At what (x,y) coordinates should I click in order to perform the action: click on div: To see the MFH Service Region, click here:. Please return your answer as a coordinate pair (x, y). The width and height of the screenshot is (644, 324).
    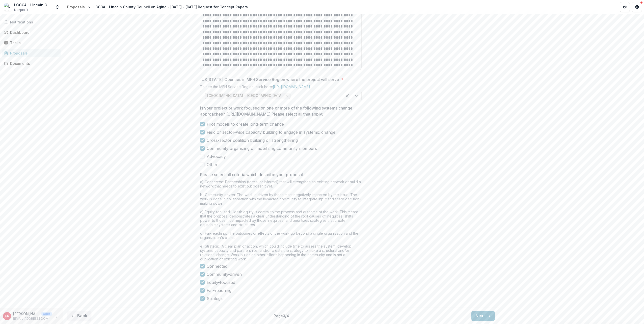
    Looking at the image, I should click on (281, 87).